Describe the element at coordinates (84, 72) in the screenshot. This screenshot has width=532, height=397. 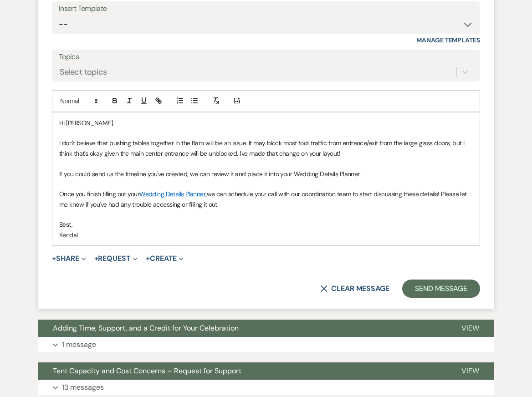
I see `div: Select topics` at that location.